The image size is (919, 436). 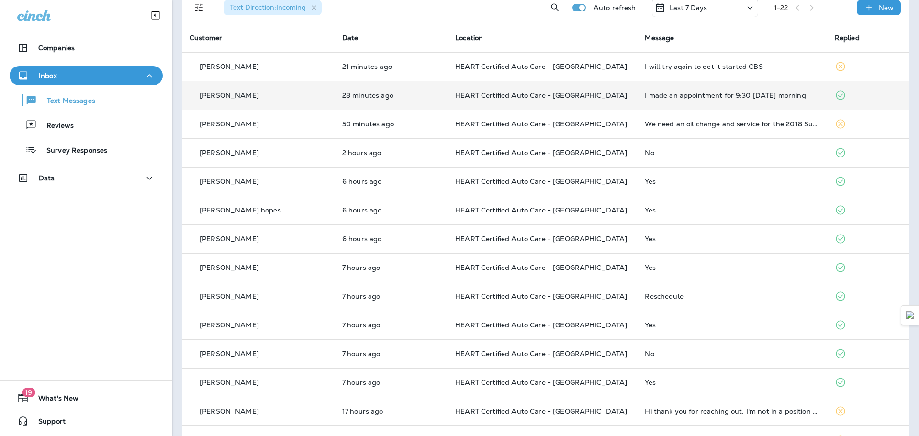 What do you see at coordinates (391, 153) in the screenshot?
I see `p: Oct 14, 2025 02:00 PM` at bounding box center [391, 153].